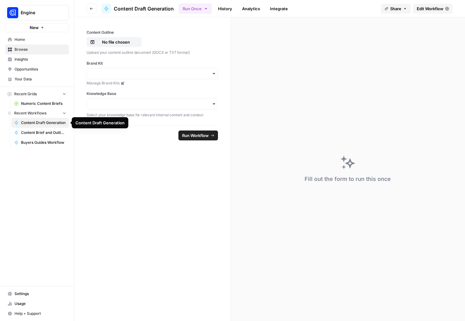 The width and height of the screenshot is (465, 321). What do you see at coordinates (37, 28) in the screenshot?
I see `button: New` at bounding box center [37, 28].